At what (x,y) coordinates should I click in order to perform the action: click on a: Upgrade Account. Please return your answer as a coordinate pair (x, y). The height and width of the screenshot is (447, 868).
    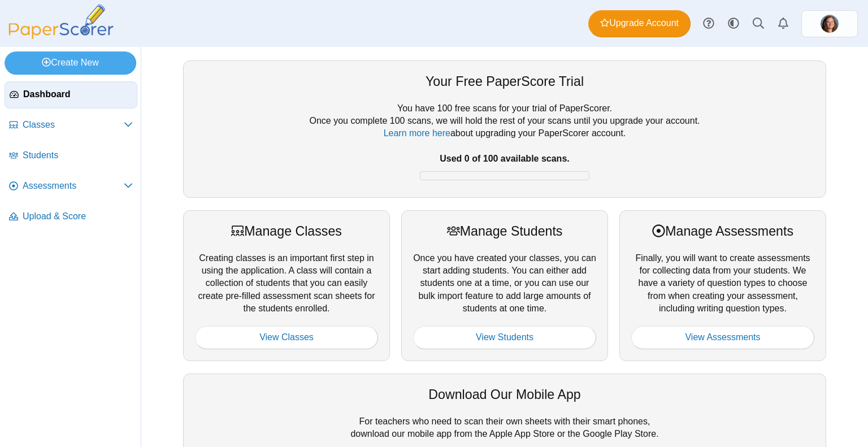
    Looking at the image, I should click on (639, 24).